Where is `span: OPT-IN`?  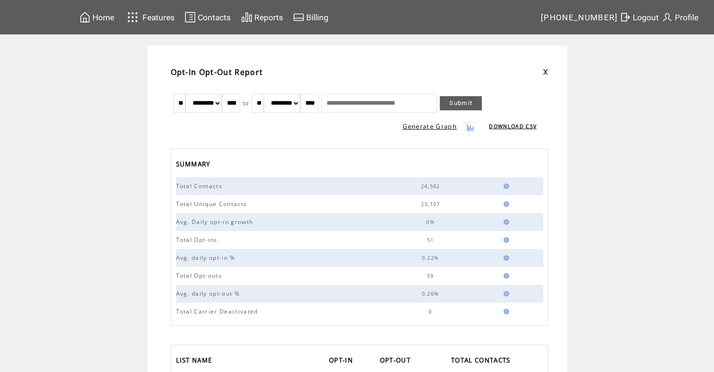 span: OPT-IN is located at coordinates (342, 361).